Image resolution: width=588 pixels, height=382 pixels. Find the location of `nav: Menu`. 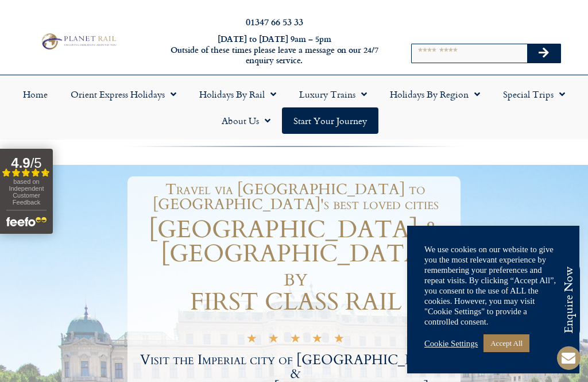

nav: Menu is located at coordinates (294, 107).